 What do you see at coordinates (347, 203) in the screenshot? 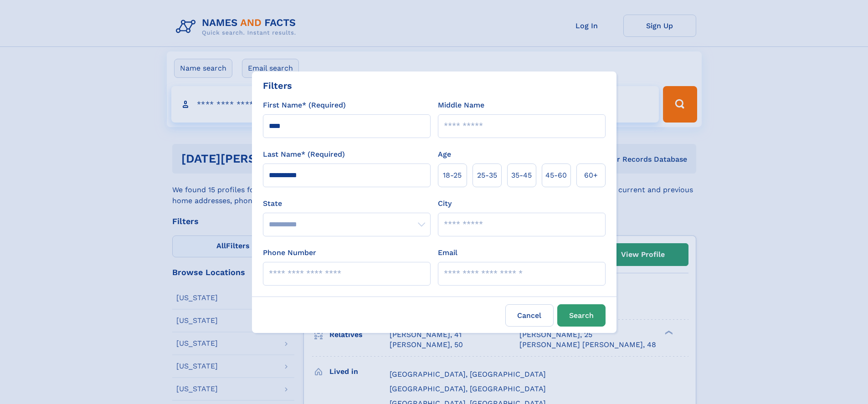
I see `label: State` at bounding box center [347, 203].